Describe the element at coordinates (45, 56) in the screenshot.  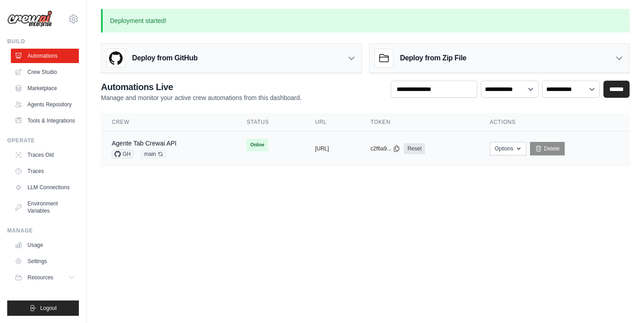
I see `a: Automations` at that location.